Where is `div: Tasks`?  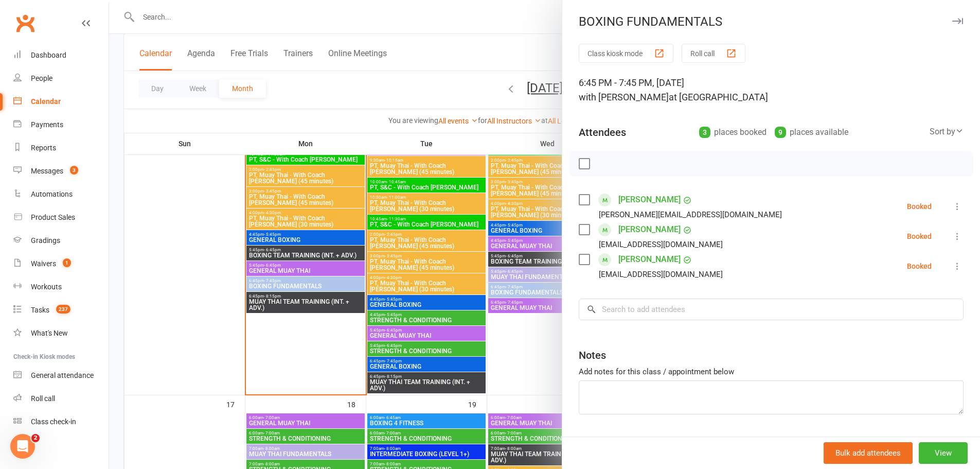 div: Tasks is located at coordinates (40, 310).